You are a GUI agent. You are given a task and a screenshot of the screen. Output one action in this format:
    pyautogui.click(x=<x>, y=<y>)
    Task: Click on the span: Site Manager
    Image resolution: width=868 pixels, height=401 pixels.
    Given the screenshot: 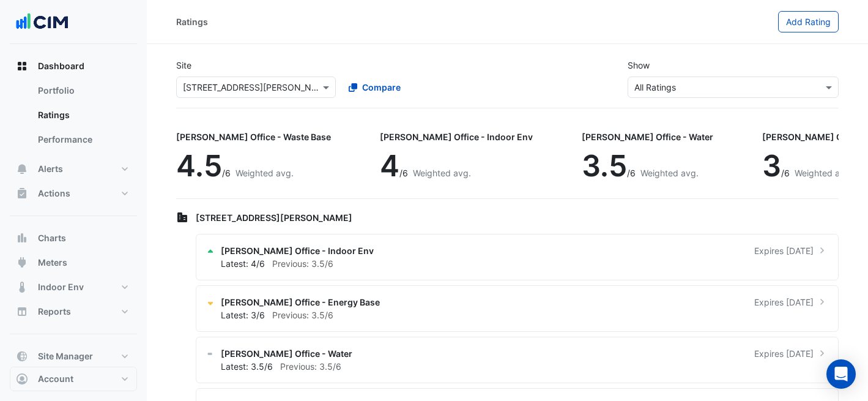 What is the action you would take?
    pyautogui.click(x=66, y=357)
    